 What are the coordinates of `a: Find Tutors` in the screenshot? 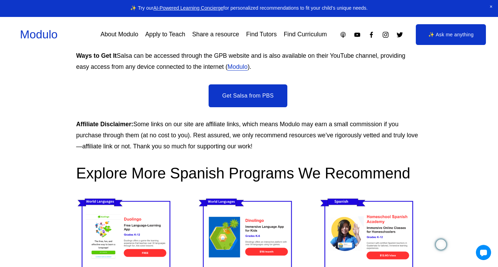 It's located at (262, 34).